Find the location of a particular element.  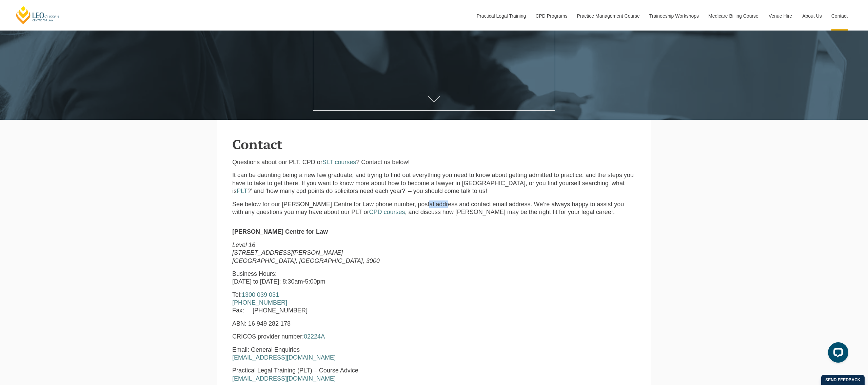

a: Practical Legal Training is located at coordinates (501, 16).